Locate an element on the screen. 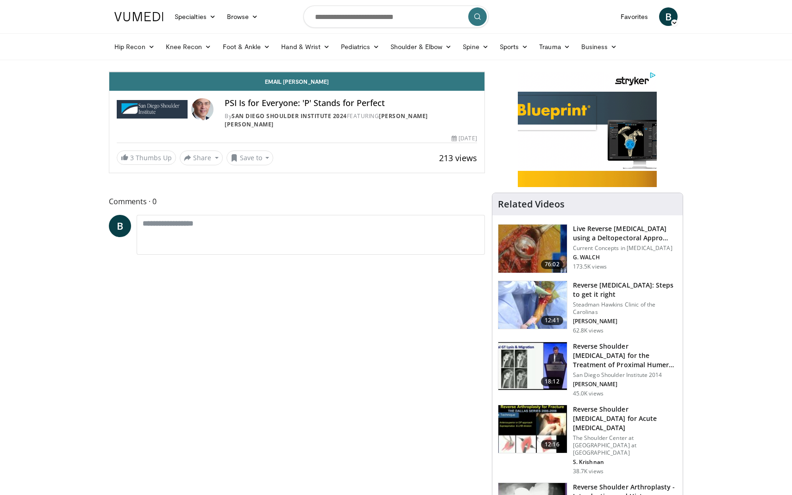 Image resolution: width=792 pixels, height=495 pixels. a: Favorites is located at coordinates (634, 17).